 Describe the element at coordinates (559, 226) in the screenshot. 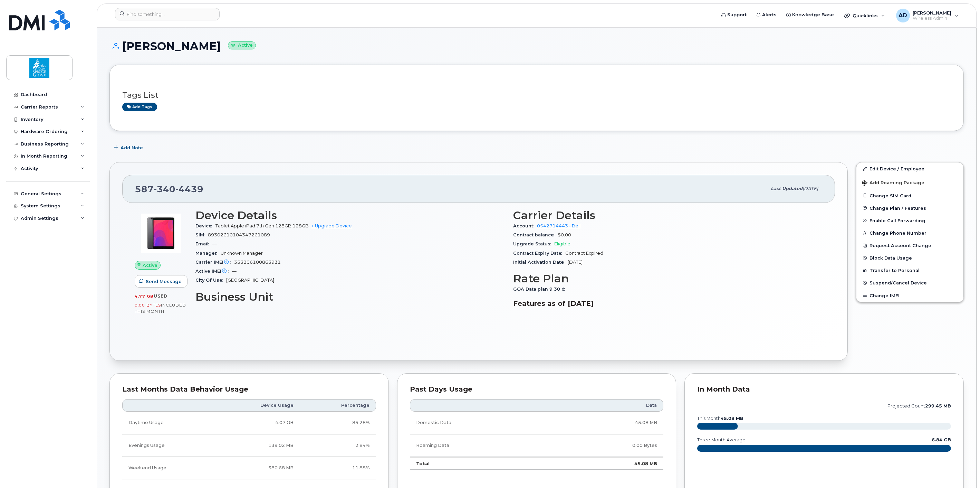

I see `a: 0542714443 - Bell` at that location.